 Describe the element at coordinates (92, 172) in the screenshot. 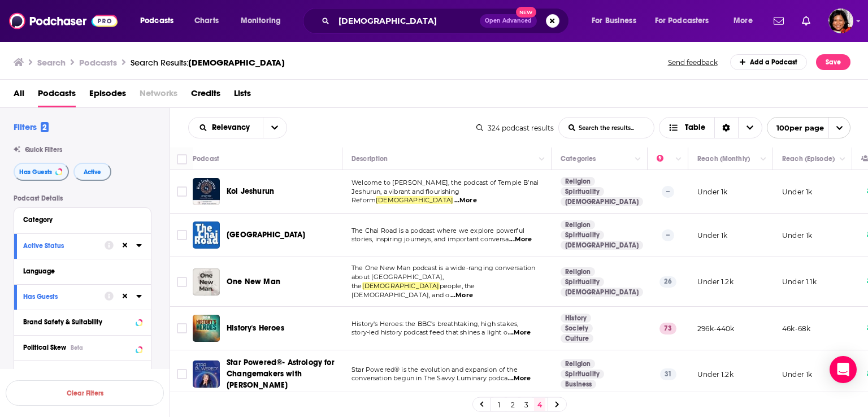

I see `button: Active` at that location.